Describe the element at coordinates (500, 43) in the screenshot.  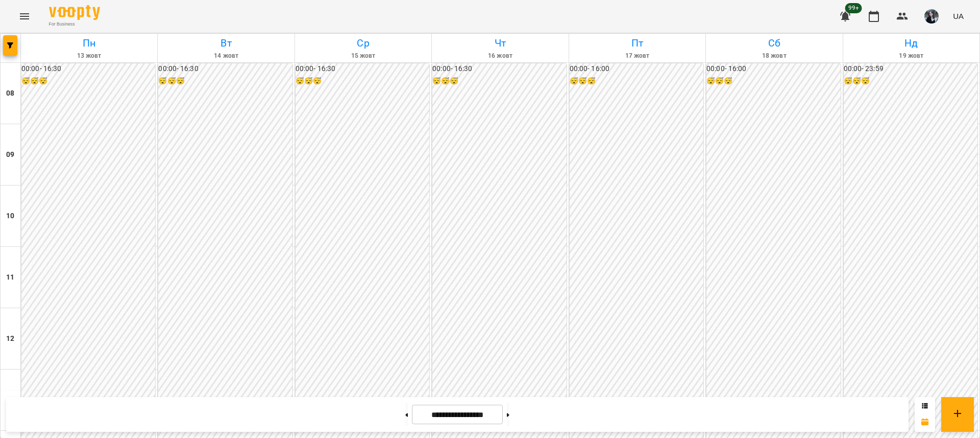
I see `h6: Чт` at that location.